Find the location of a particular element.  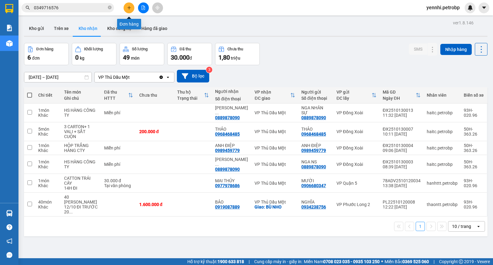

div: 40 món is located at coordinates (48, 202).